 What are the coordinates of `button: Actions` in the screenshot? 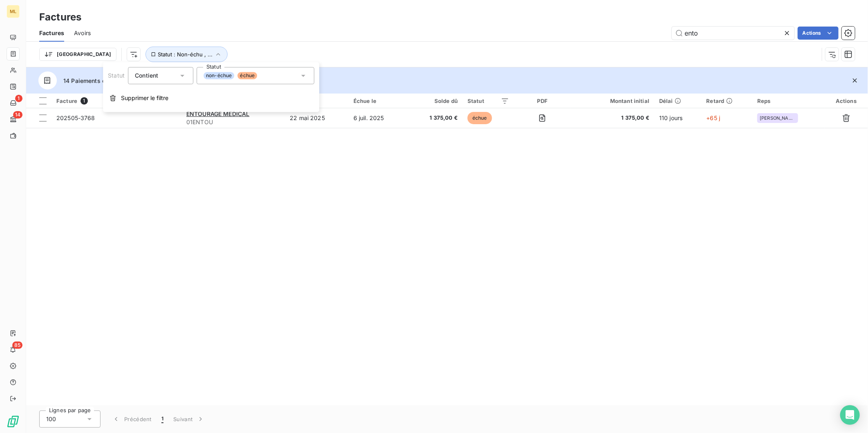 It's located at (818, 33).